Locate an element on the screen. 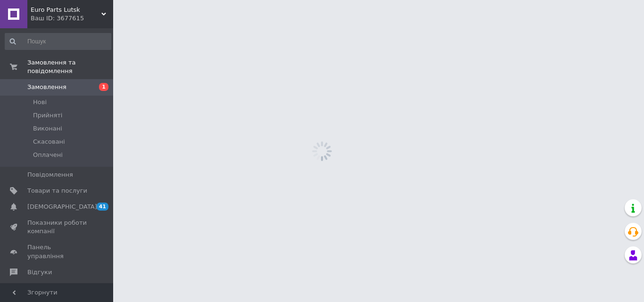  span: Euro Parts Lutsk is located at coordinates (66, 10).